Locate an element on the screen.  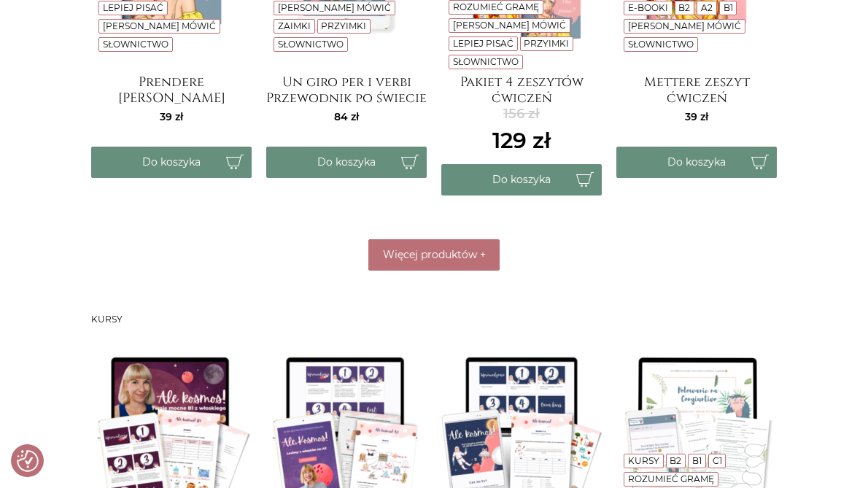
a: Zaimki is located at coordinates (294, 25).